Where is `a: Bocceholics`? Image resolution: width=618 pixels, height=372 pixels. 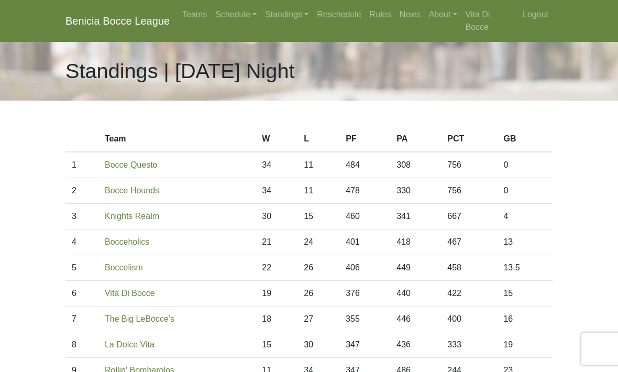 a: Bocceholics is located at coordinates (127, 242).